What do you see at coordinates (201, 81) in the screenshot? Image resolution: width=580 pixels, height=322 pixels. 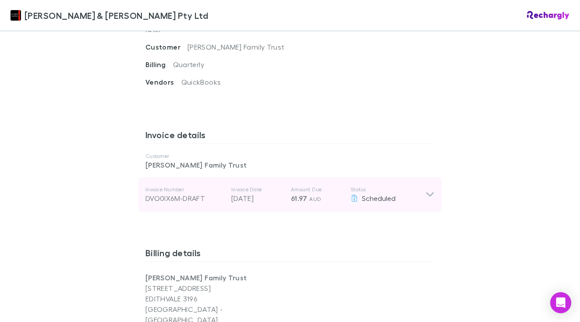 I see `span: QuickBooks` at bounding box center [201, 81].